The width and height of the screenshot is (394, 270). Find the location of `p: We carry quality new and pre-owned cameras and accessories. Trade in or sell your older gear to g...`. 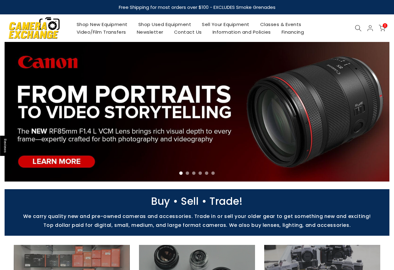

p: We carry quality new and pre-owned cameras and accessories. Trade in or sell your older gear to g... is located at coordinates (197, 216).